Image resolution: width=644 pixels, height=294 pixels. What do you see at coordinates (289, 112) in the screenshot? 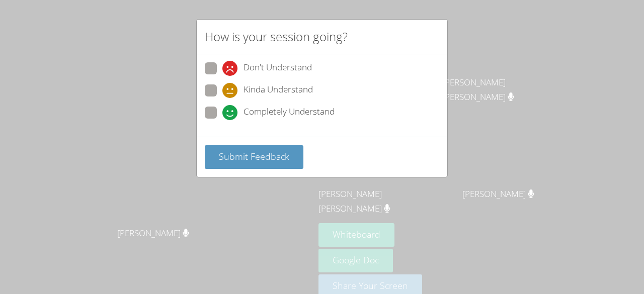
I see `span: Completely Understand` at bounding box center [289, 112].